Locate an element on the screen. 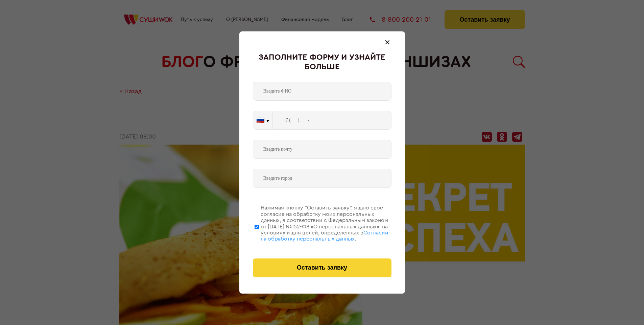  div: Заполните форму и узнайте больше is located at coordinates (323, 62).